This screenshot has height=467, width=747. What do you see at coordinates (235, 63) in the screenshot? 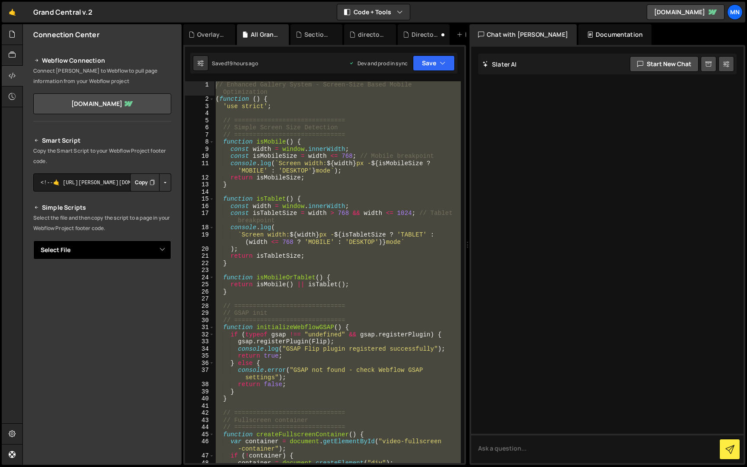
I see `div: Saved` at bounding box center [235, 63].